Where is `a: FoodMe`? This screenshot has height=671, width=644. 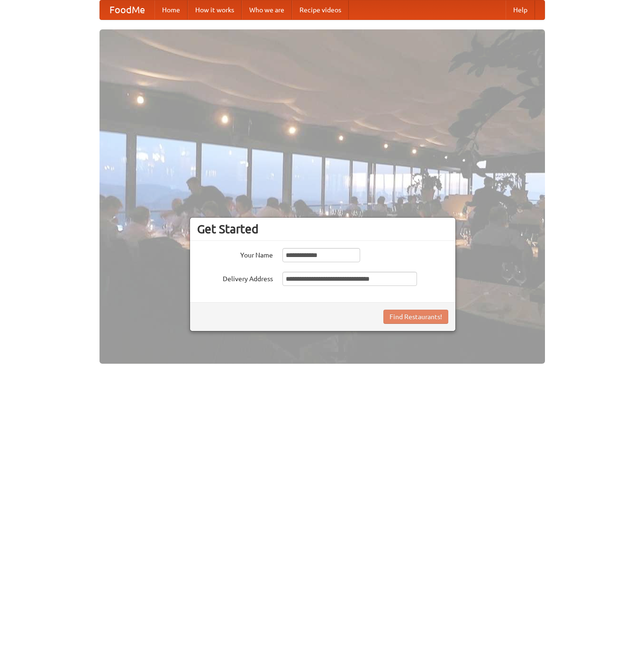 a: FoodMe is located at coordinates (127, 10).